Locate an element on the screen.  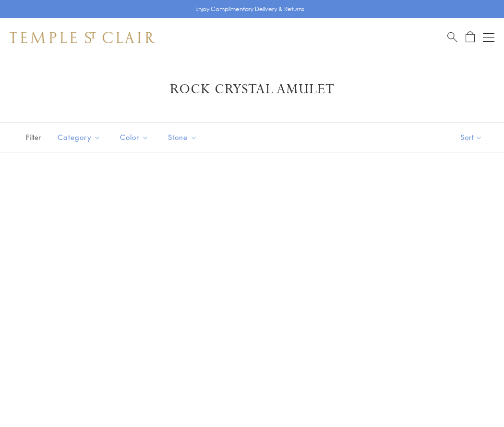
a: Search is located at coordinates (452, 37).